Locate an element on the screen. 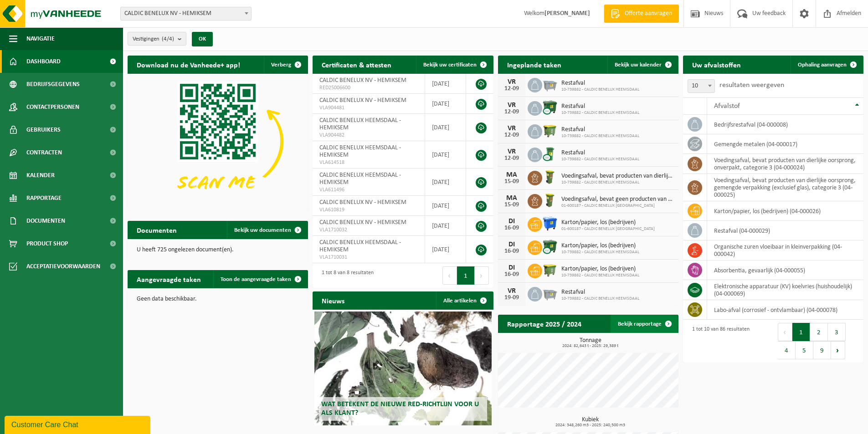 The image size is (868, 434). img: WB-0240-CU is located at coordinates (550, 154).